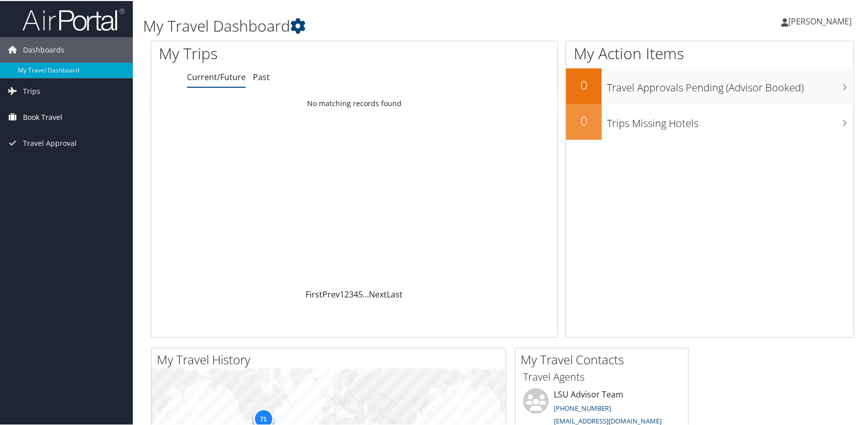 The height and width of the screenshot is (425, 868). What do you see at coordinates (42, 117) in the screenshot?
I see `span: Book Travel` at bounding box center [42, 117].